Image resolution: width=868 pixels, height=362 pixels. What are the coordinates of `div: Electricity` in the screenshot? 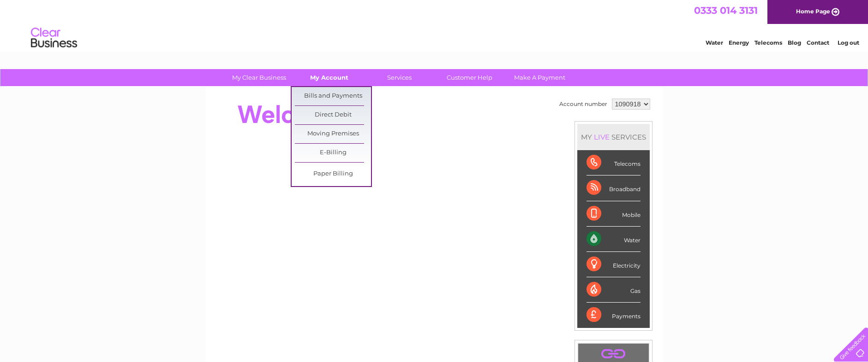 It's located at (613, 265).